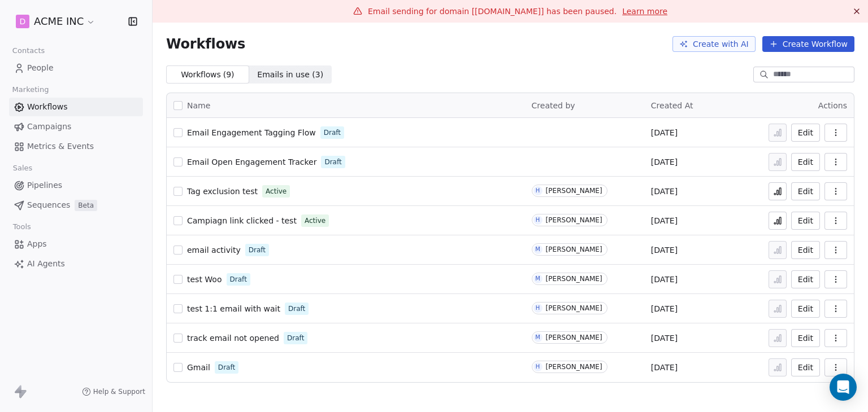 This screenshot has height=412, width=868. I want to click on a: Metrics & Events, so click(76, 146).